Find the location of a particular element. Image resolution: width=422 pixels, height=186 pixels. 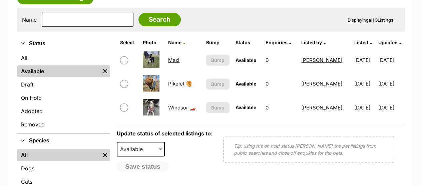

div: Status is located at coordinates (63, 92).